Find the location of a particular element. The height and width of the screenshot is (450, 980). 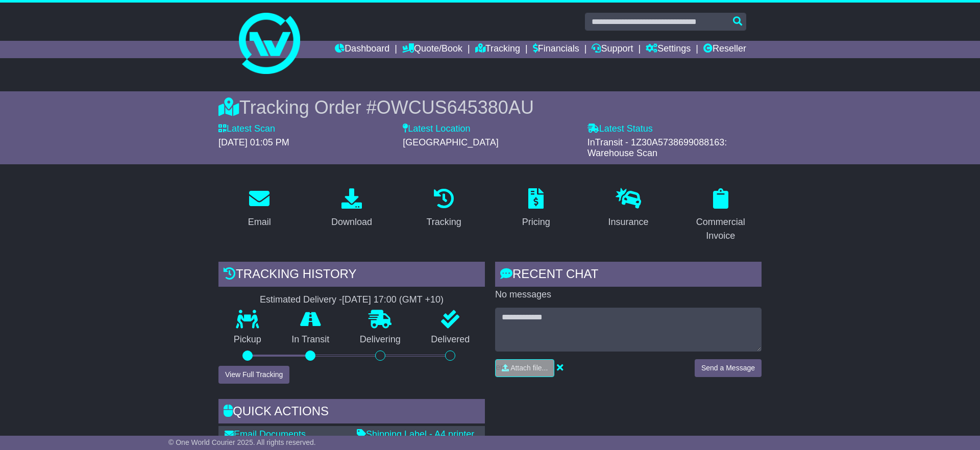

a: Pricing is located at coordinates (536, 209).